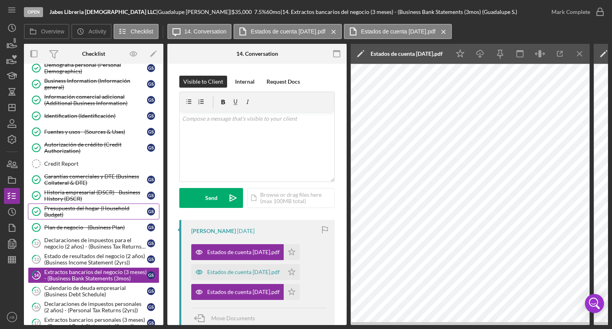  I want to click on div: Estado de resultados del negocio (2 años) (Business Income Statement (2yrs)), so click(96, 259).